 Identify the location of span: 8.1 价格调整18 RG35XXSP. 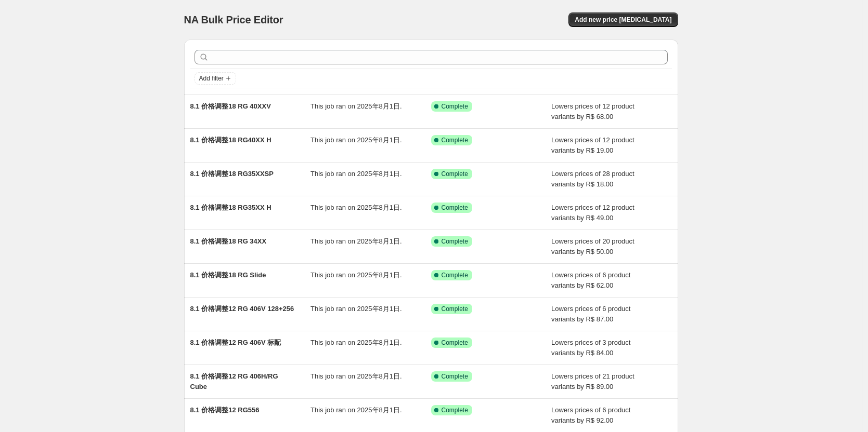
(232, 174).